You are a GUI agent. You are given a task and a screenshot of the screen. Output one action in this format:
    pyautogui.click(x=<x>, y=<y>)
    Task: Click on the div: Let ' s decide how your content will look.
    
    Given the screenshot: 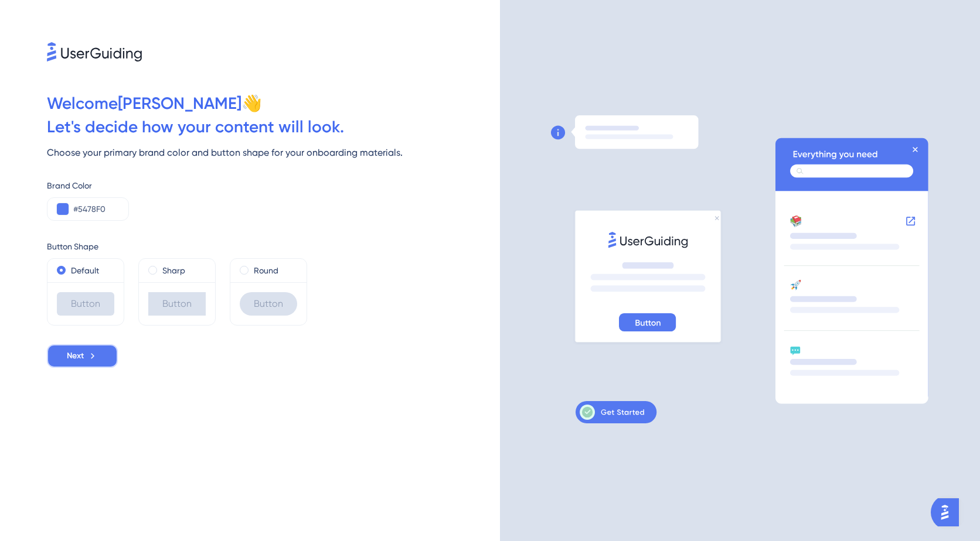 What is the action you would take?
    pyautogui.click(x=273, y=127)
    